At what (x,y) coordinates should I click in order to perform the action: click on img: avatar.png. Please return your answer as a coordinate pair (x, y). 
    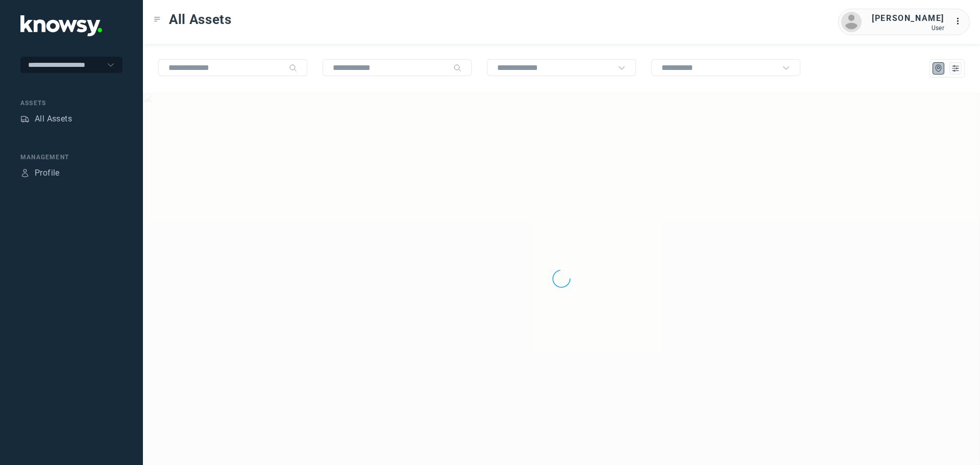
    Looking at the image, I should click on (851, 22).